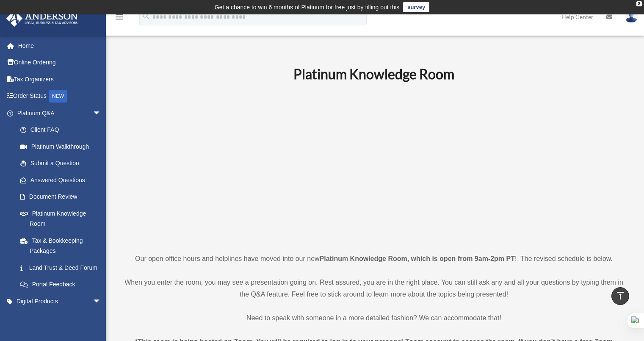 The height and width of the screenshot is (341, 644). I want to click on a: Submit a Question, so click(62, 164).